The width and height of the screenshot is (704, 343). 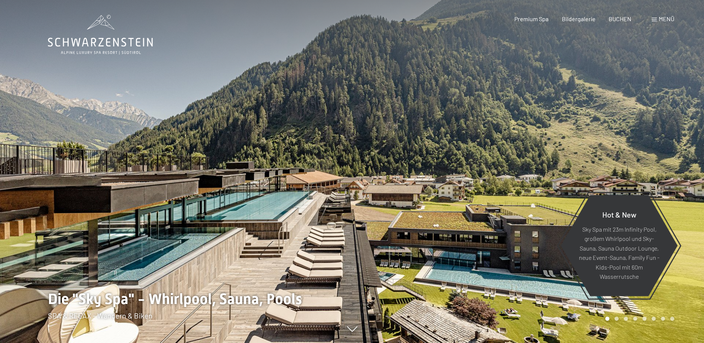 What do you see at coordinates (645, 319) in the screenshot?
I see `div: Carousel Page 5` at bounding box center [645, 319].